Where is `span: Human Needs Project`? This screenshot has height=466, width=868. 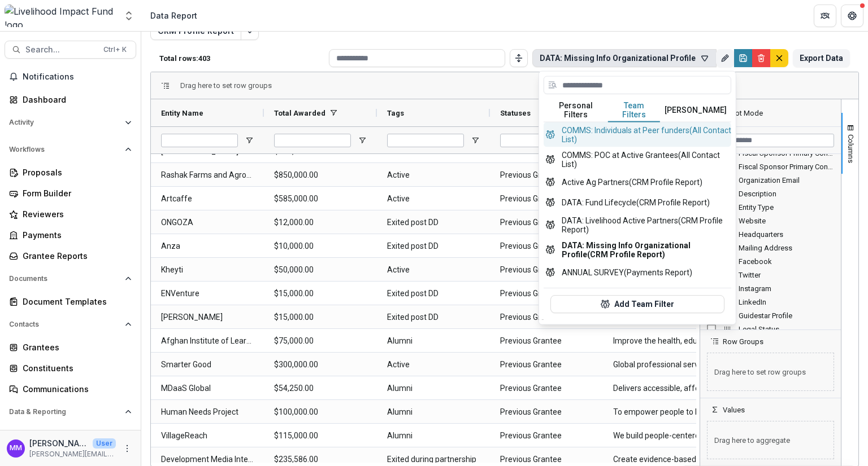
span: Human Needs Project is located at coordinates (207, 412).